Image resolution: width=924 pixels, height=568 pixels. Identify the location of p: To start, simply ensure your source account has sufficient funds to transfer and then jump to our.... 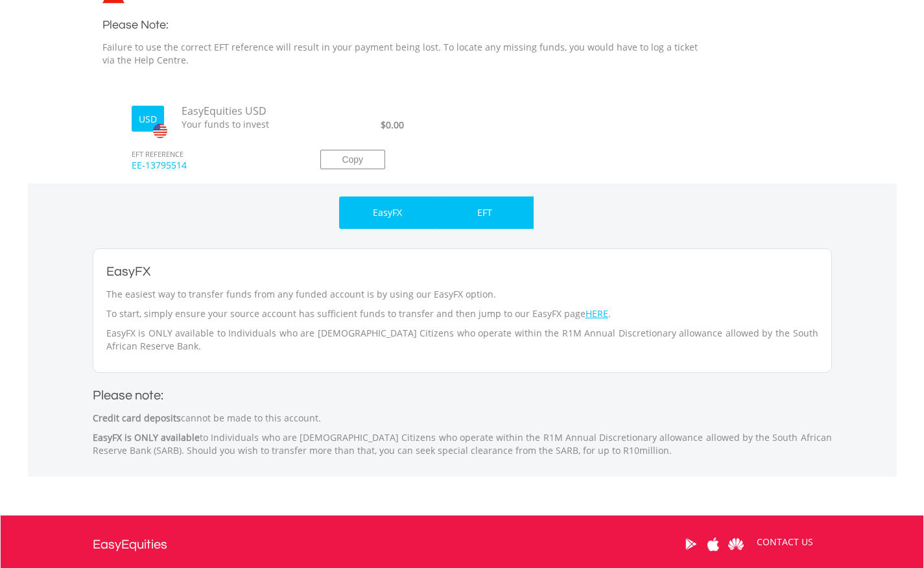
(463, 313).